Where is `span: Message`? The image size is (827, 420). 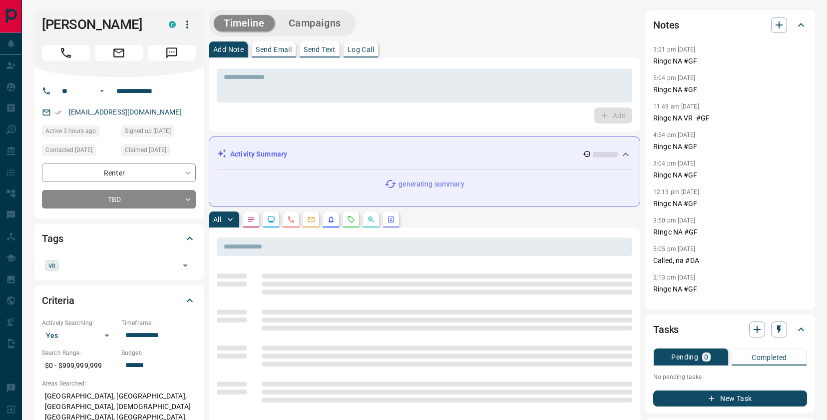 span: Message is located at coordinates (172, 53).